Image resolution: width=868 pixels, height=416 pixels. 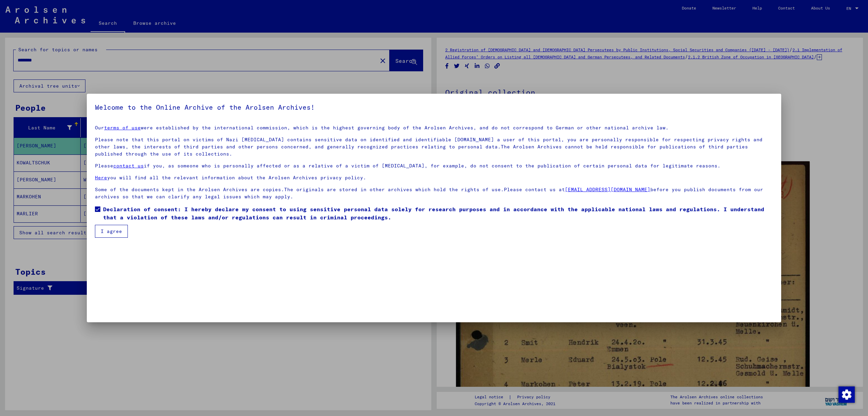 What do you see at coordinates (434, 127) in the screenshot?
I see `p: Our were established by the international commission, which is the highest governing body of the ...` at bounding box center [434, 127].